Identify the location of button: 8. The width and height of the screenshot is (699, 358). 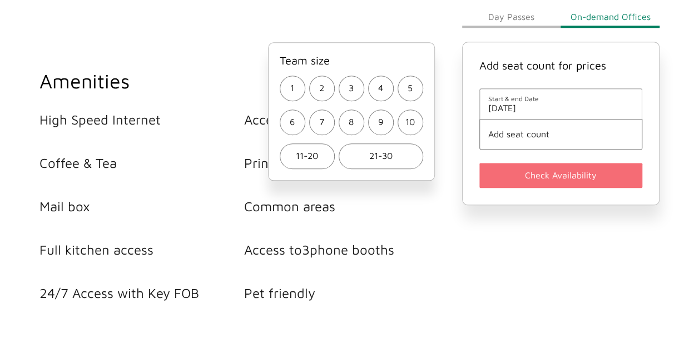
(352, 122).